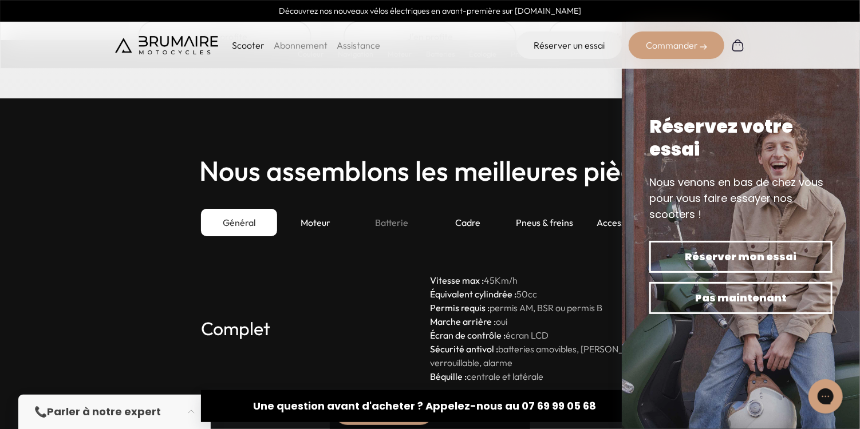 The height and width of the screenshot is (429, 860). I want to click on a: Abonnement, so click(301, 45).